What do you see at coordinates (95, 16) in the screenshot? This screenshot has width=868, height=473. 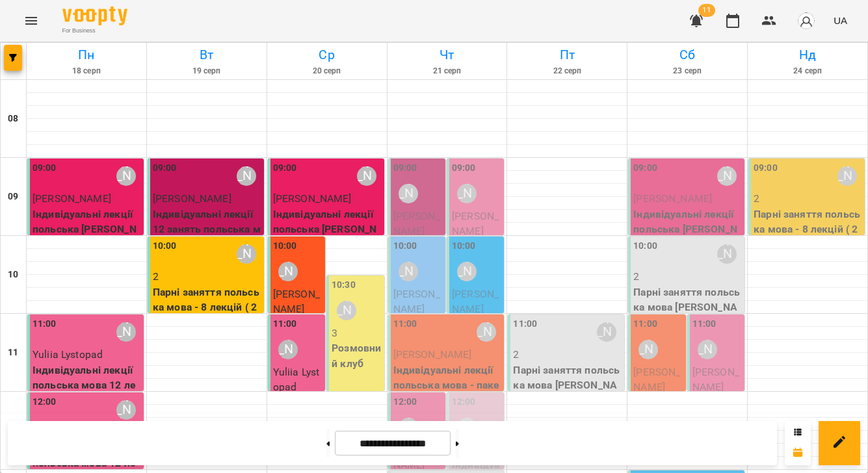 I see `img: Voopty Logo` at bounding box center [95, 16].